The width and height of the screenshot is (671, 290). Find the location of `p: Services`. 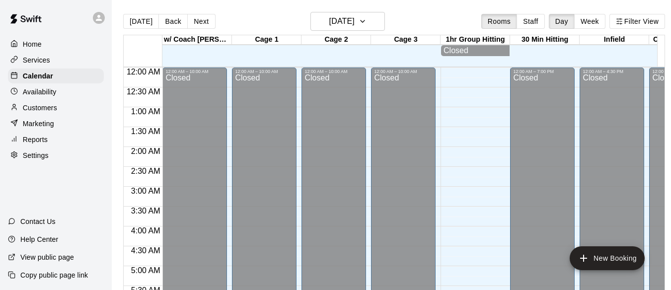

p: Services is located at coordinates (36, 60).